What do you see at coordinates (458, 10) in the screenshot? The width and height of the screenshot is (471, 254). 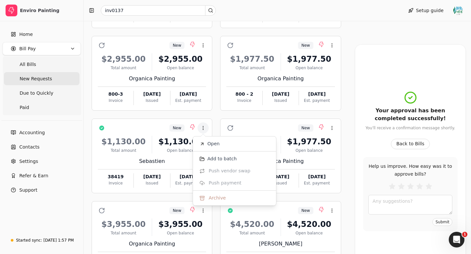 I see `img: Enviro%20new%20Logo%20_RGB_Colour.jpg` at bounding box center [458, 10].